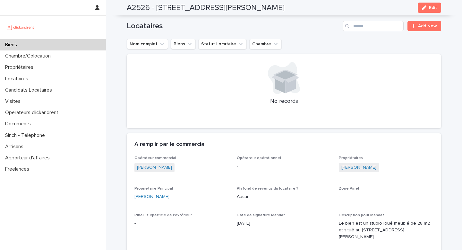 Image resolution: width=462 pixels, height=250 pixels. What do you see at coordinates (147, 44) in the screenshot?
I see `button: Nom complet` at bounding box center [147, 44].